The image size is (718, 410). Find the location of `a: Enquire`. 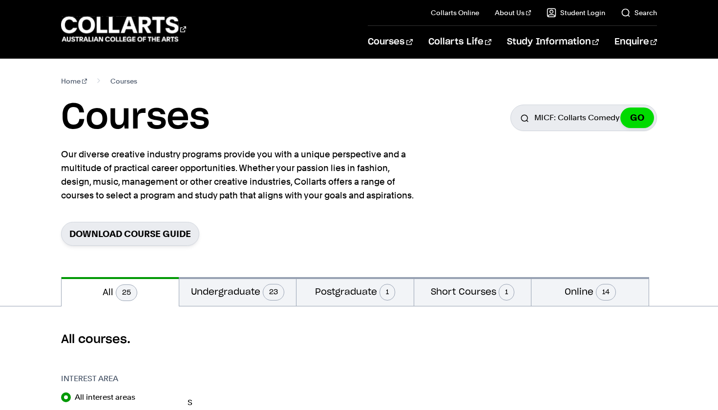

a: Enquire is located at coordinates (636, 42).